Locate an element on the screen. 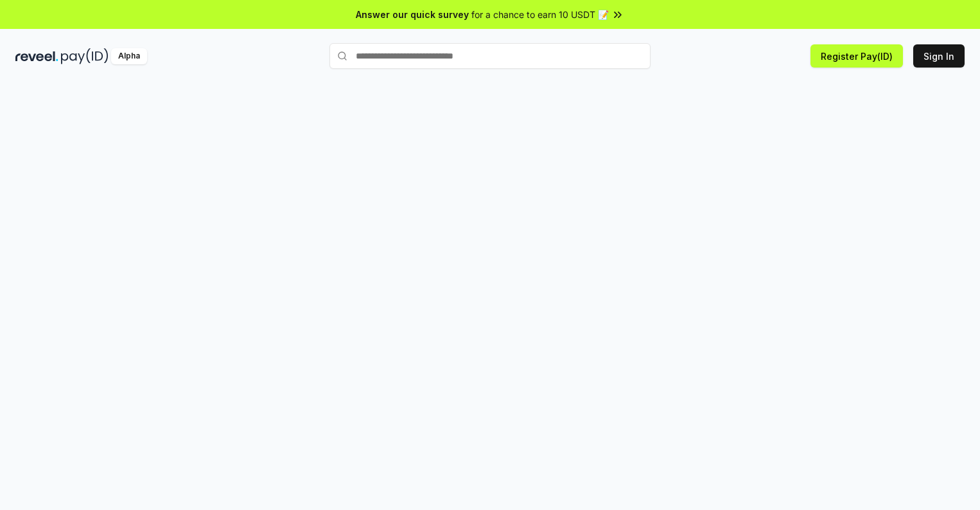  img: reveel_dark is located at coordinates (36, 56).